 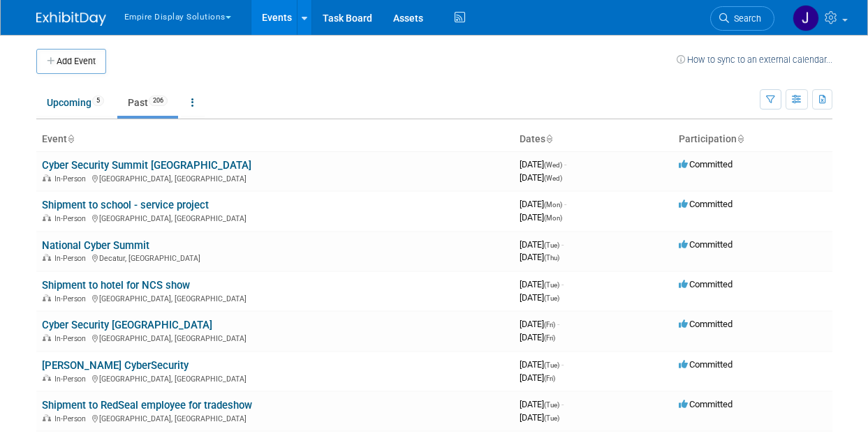 I want to click on a: Sort by Event Name, so click(x=71, y=139).